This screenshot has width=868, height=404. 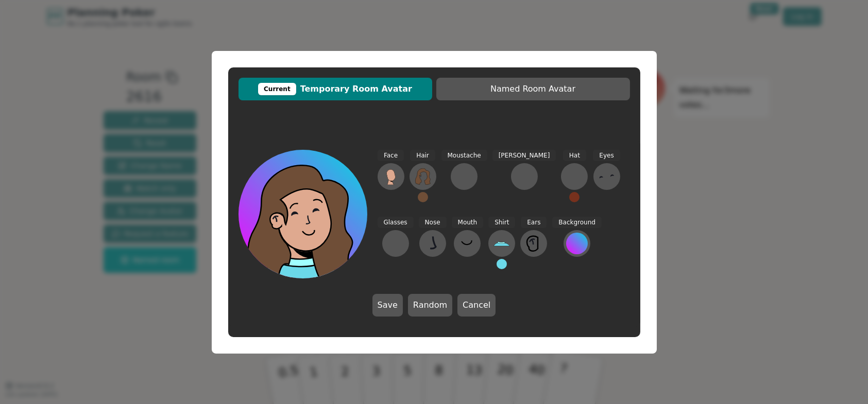 I want to click on span: Ears, so click(x=533, y=223).